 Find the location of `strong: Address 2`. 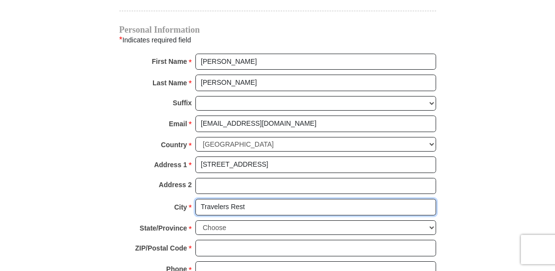

strong: Address 2 is located at coordinates (175, 185).